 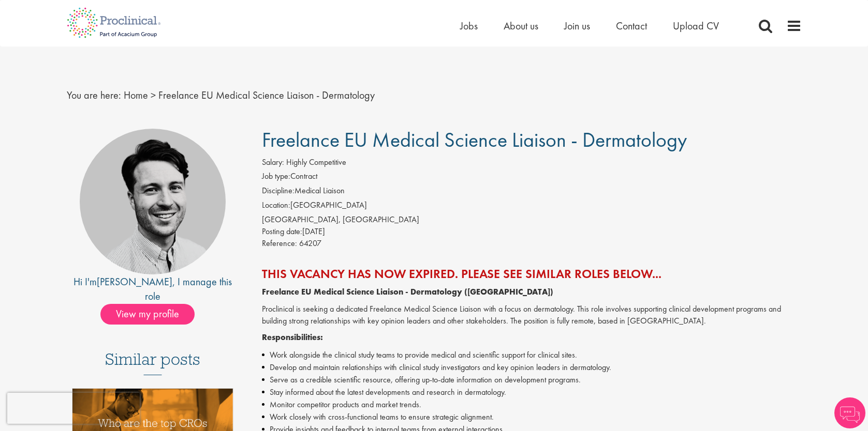 What do you see at coordinates (310, 243) in the screenshot?
I see `span: 64207` at bounding box center [310, 243].